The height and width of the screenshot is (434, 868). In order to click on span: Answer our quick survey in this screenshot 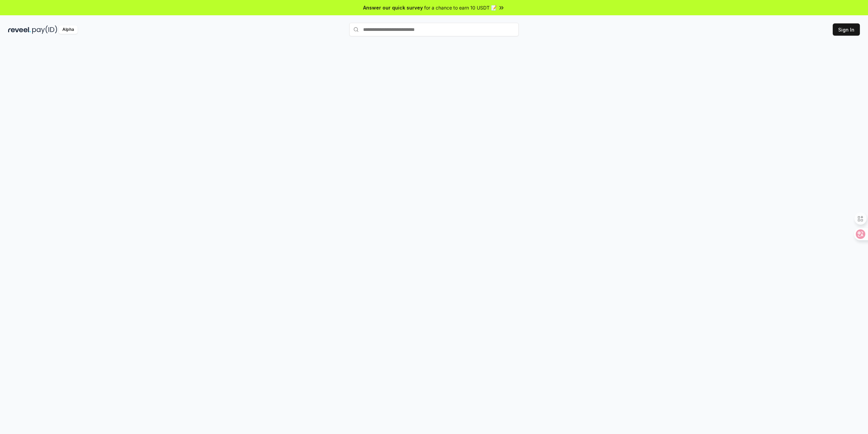, I will do `click(393, 8)`.